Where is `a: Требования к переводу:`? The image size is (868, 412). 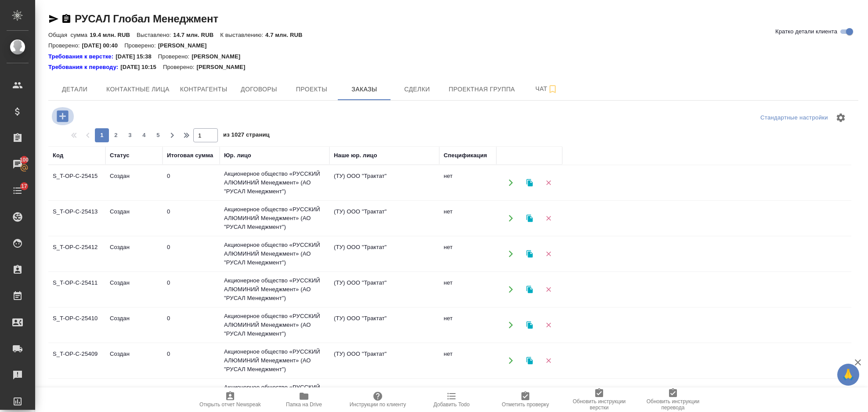
a: Требования к переводу: is located at coordinates (85, 67).